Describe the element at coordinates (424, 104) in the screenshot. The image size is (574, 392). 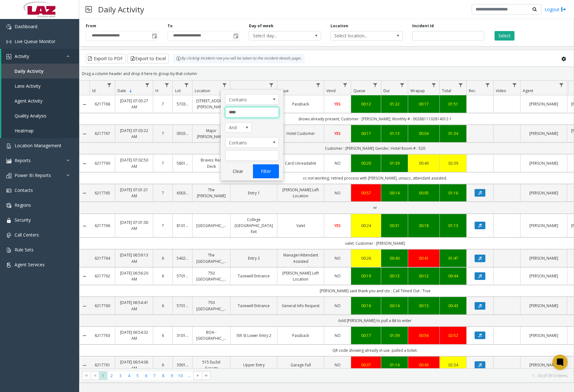
I see `div: 00:17` at that location.